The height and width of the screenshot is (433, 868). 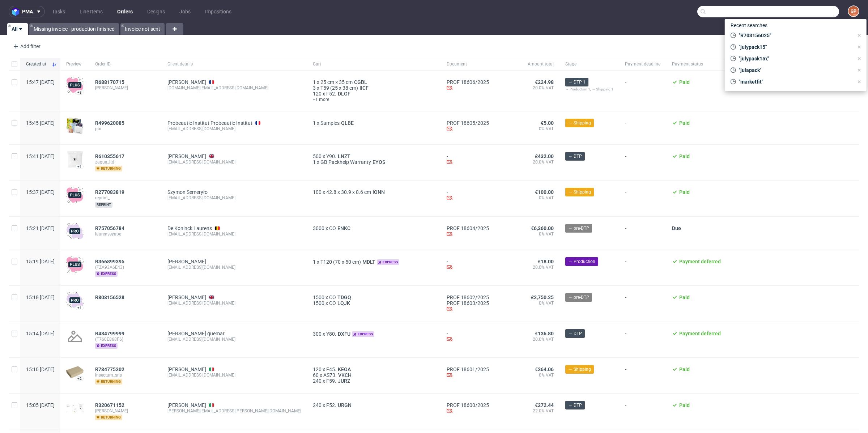 What do you see at coordinates (344, 369) in the screenshot?
I see `span: KEOA` at bounding box center [344, 369].